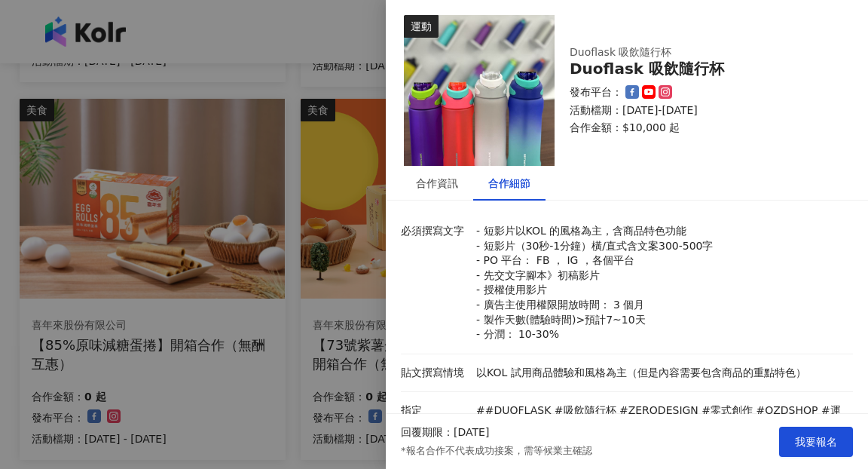  I want to click on p: *報名合作不代表成功接案，需等候業主確認, so click(496, 451).